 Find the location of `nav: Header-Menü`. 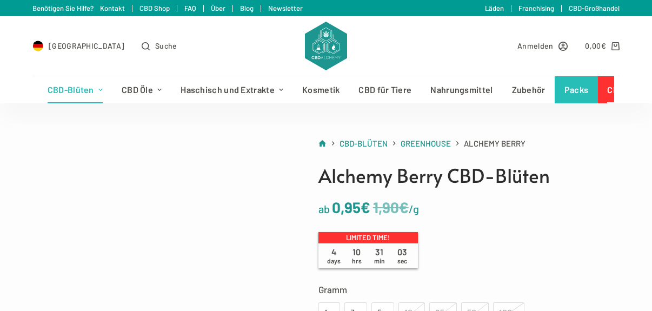

nav: Header-Menü is located at coordinates (325, 90).